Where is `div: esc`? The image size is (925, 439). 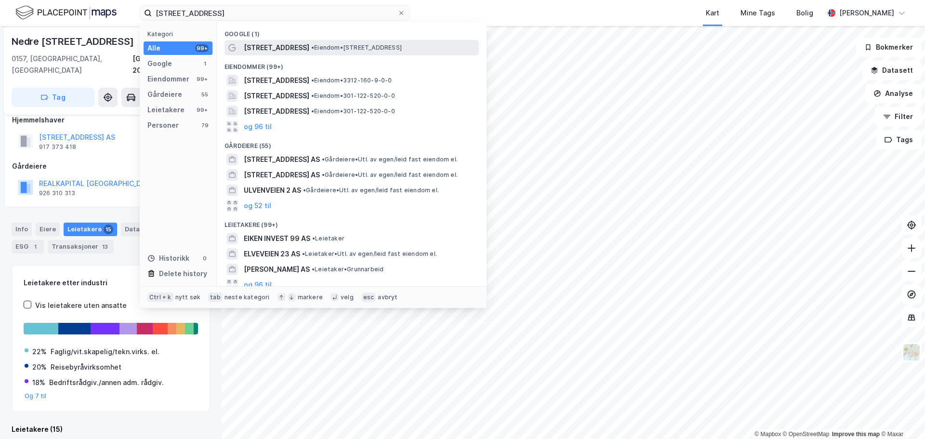 div: esc is located at coordinates (369, 297).